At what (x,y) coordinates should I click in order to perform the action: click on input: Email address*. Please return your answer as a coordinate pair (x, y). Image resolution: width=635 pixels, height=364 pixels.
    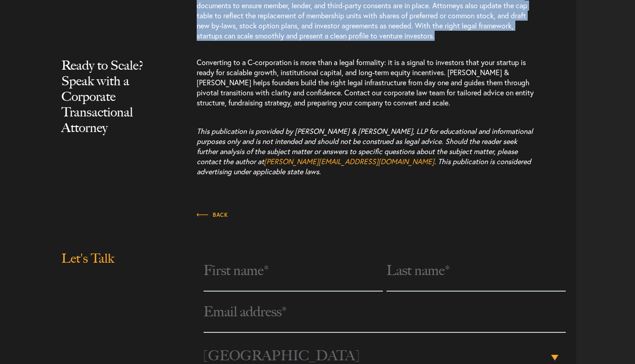
    Looking at the image, I should click on (385, 312).